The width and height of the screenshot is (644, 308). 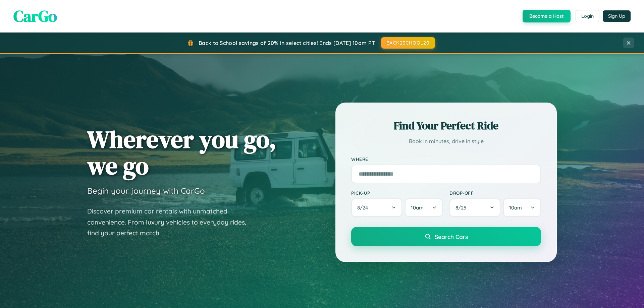 I want to click on button: Become a Host, so click(x=546, y=16).